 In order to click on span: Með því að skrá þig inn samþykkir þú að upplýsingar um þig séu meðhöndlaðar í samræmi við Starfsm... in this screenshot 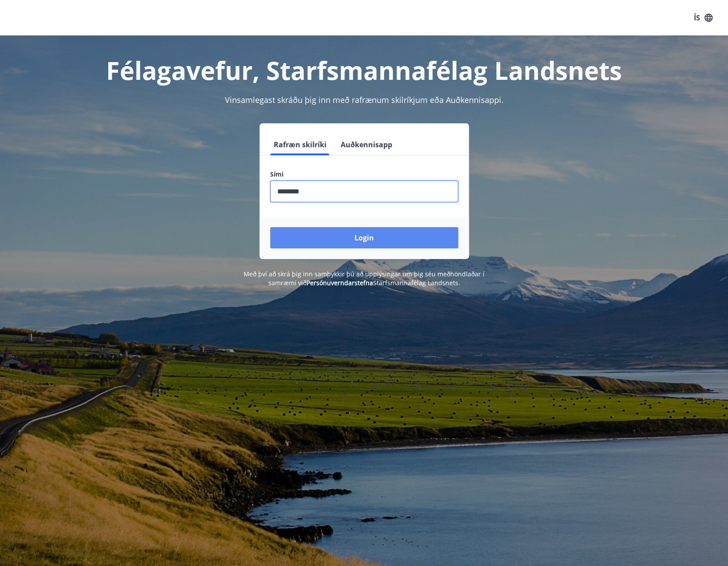, I will do `click(364, 278)`.